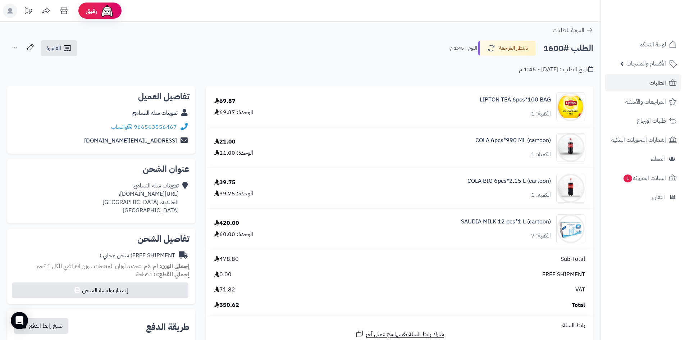  I want to click on div: الوحدة: 60.00, so click(234, 234).